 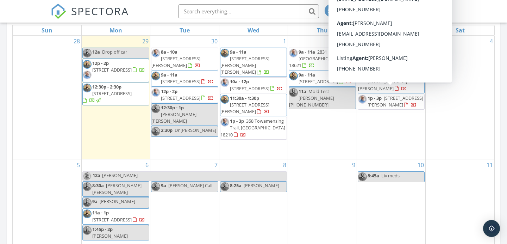 I want to click on span: 11:30a - 1:30p, so click(x=244, y=98).